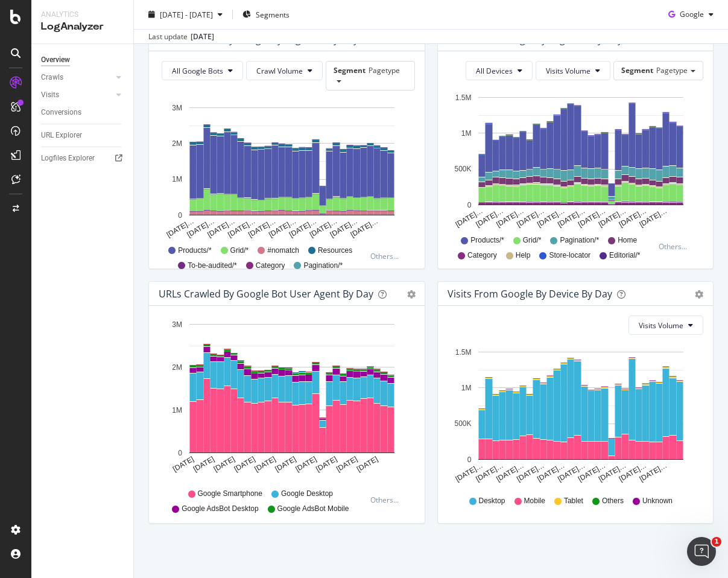  I want to click on span: Home, so click(627, 240).